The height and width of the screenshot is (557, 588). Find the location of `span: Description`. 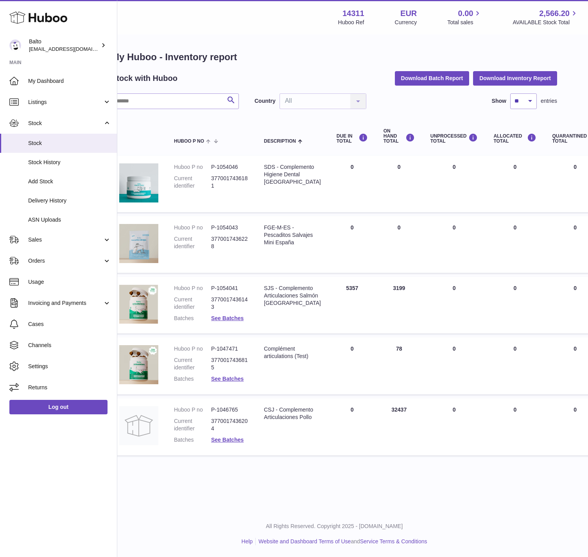

span: Description is located at coordinates (280, 141).